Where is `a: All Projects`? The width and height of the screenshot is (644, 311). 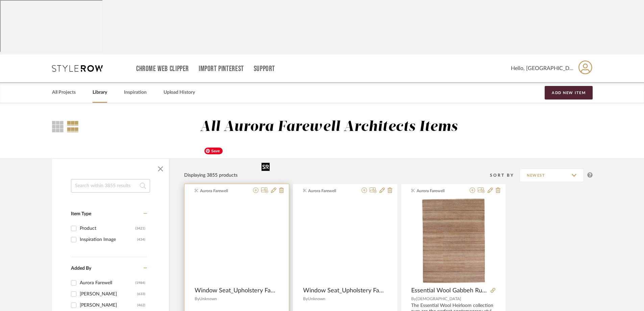
a: All Projects is located at coordinates (64, 92).